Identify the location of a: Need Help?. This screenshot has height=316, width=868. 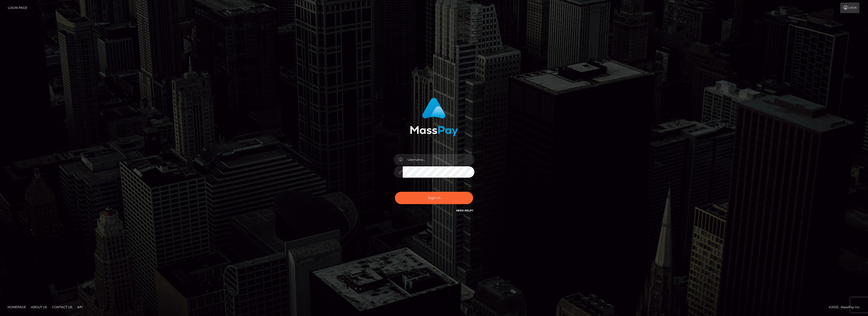
(464, 210).